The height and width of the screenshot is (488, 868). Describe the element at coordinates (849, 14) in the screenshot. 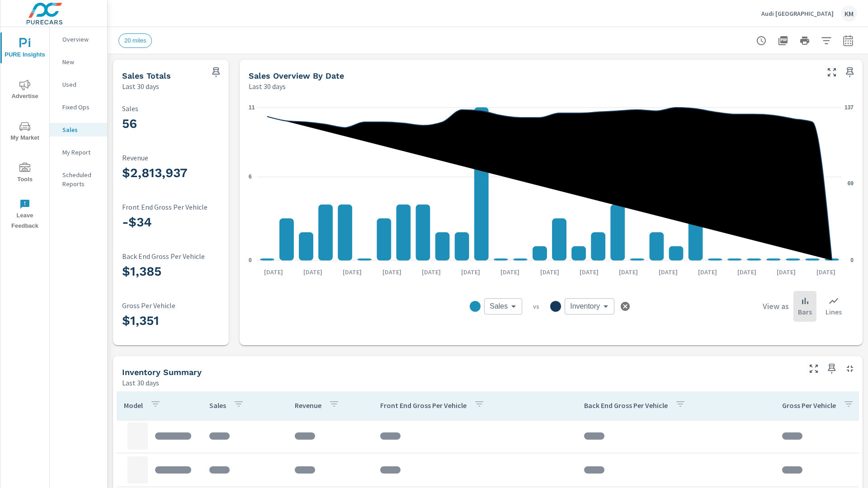

I see `div: KM` at that location.